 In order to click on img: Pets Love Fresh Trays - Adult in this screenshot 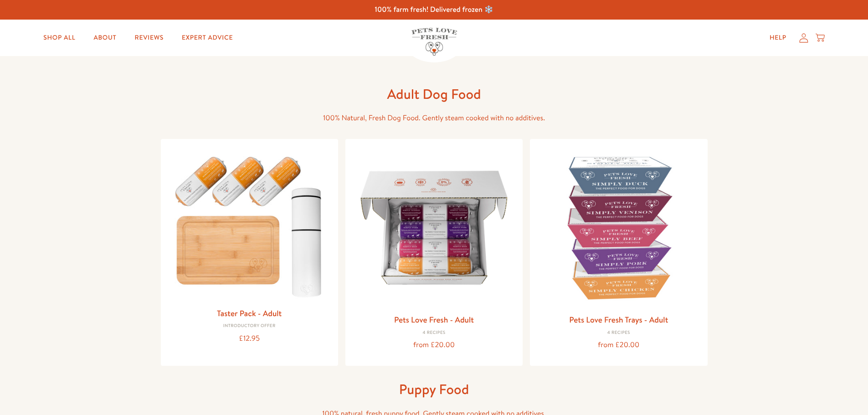, I will do `click(618, 227)`.